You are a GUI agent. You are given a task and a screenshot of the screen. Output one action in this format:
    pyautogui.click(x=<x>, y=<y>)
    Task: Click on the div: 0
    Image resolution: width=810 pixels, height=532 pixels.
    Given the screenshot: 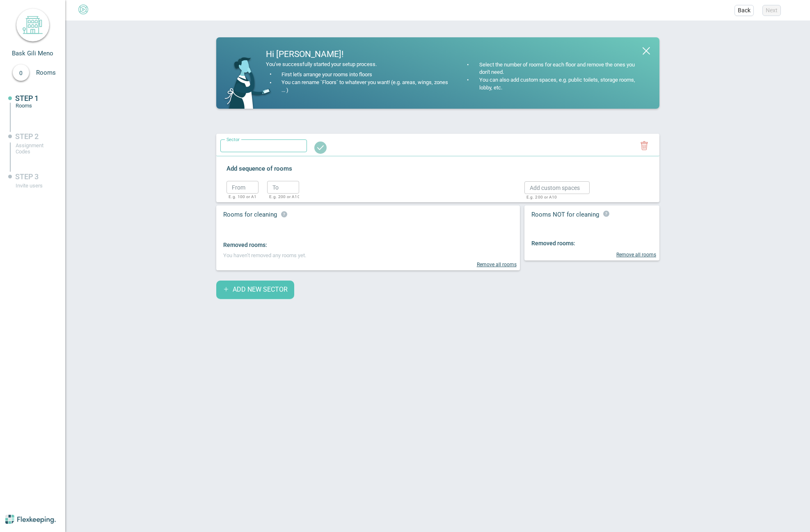 What is the action you would take?
    pyautogui.click(x=21, y=73)
    